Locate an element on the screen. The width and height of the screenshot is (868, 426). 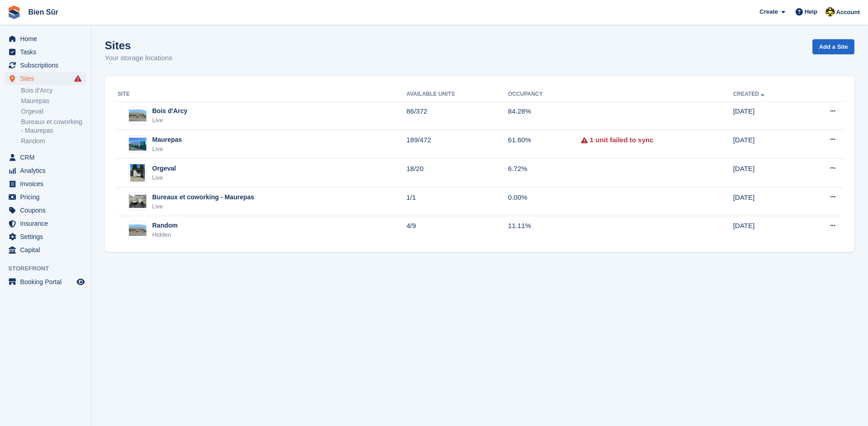
span: Help is located at coordinates (811, 12).